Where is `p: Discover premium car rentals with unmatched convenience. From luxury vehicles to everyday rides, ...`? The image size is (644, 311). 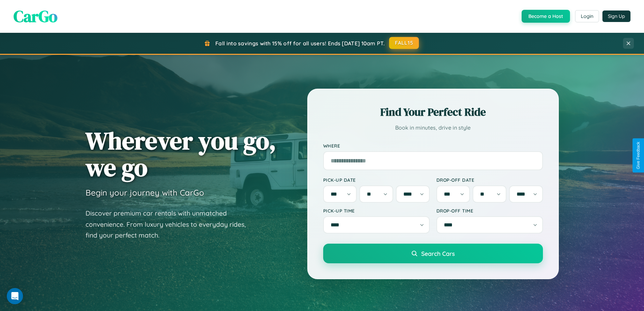
p: Discover premium car rentals with unmatched convenience. From luxury vehicles to everyday rides, ... is located at coordinates (170, 224).